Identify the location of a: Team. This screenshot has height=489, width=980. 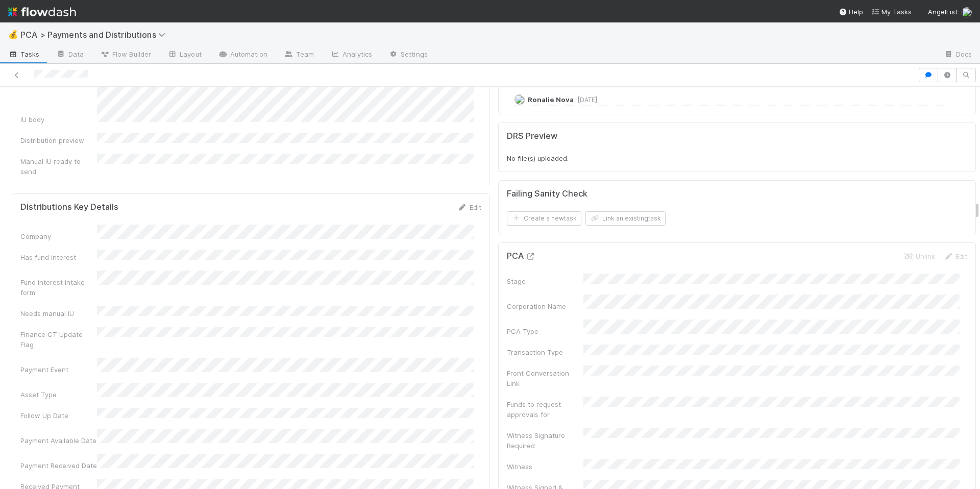
(298, 55).